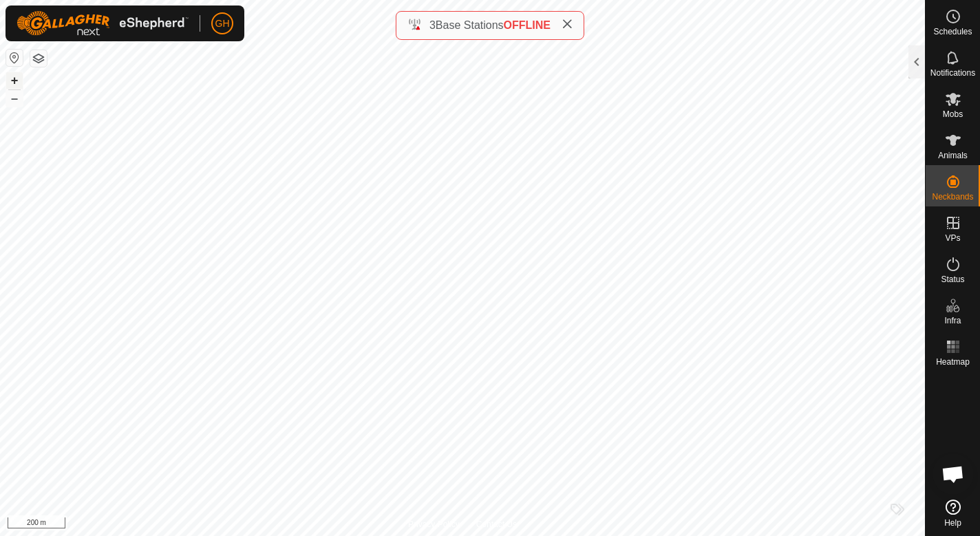 This screenshot has height=536, width=980. What do you see at coordinates (953, 155) in the screenshot?
I see `span: Animals` at bounding box center [953, 155].